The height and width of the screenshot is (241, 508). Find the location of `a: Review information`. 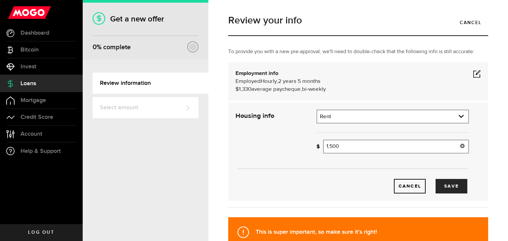

a: Review information is located at coordinates (151, 83).